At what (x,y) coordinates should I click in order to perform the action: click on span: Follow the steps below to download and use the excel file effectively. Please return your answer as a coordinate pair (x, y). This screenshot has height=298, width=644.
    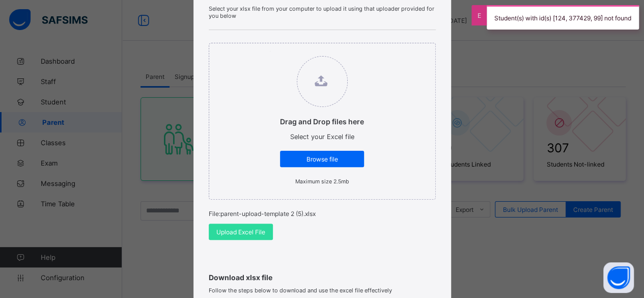
    Looking at the image, I should click on (322, 290).